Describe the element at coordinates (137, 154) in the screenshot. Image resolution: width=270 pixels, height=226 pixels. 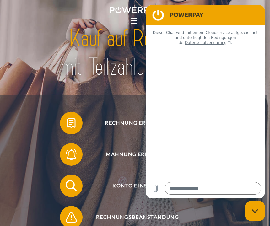
I see `span: Mahnung erhalten?` at that location.